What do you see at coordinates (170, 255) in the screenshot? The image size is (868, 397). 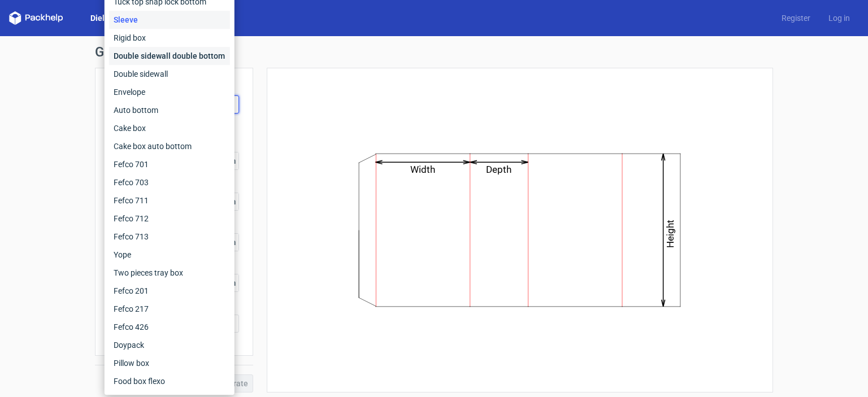 I see `div: Yope` at bounding box center [170, 255].